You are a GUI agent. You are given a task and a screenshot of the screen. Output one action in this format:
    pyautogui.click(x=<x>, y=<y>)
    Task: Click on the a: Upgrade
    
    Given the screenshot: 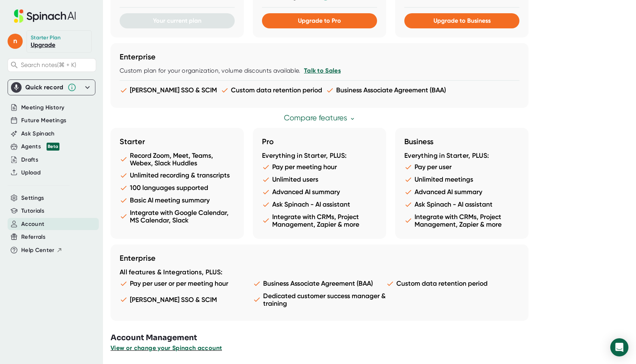 What is the action you would take?
    pyautogui.click(x=43, y=45)
    